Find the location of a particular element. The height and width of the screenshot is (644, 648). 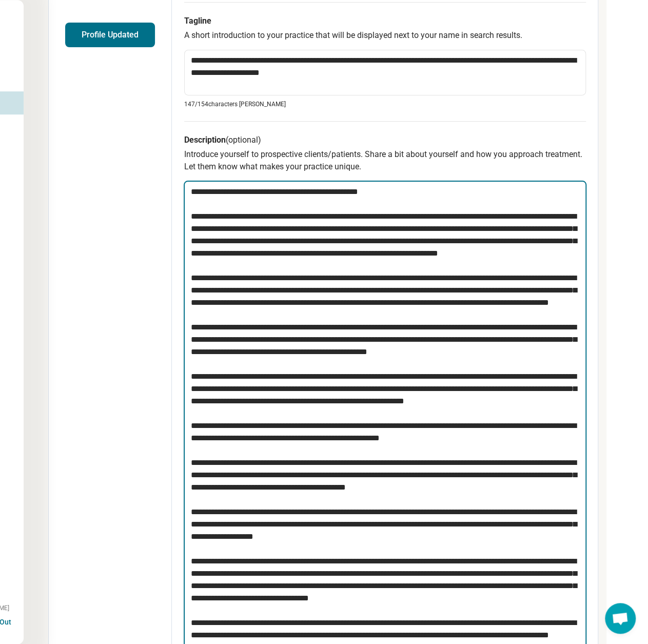

button: Profile Updated is located at coordinates (110, 35).